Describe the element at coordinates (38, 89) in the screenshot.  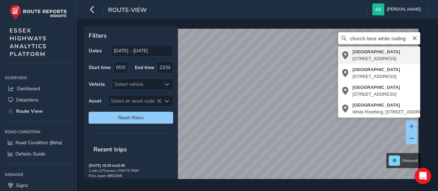
I see `a: Dashboard` at that location.